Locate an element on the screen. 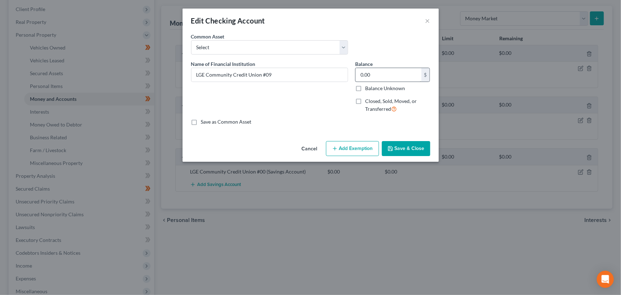 The height and width of the screenshot is (295, 621). button: Add Exemption is located at coordinates (352, 148).